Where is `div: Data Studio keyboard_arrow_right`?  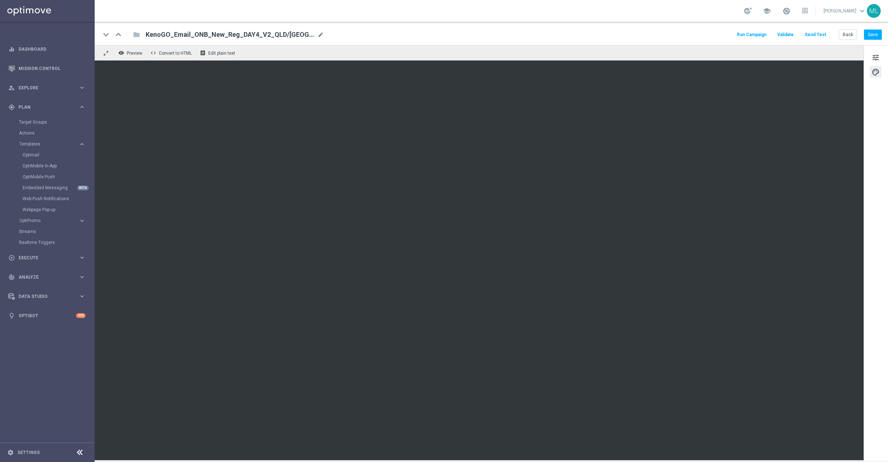
div: Data Studio keyboard_arrow_right is located at coordinates (47, 296).